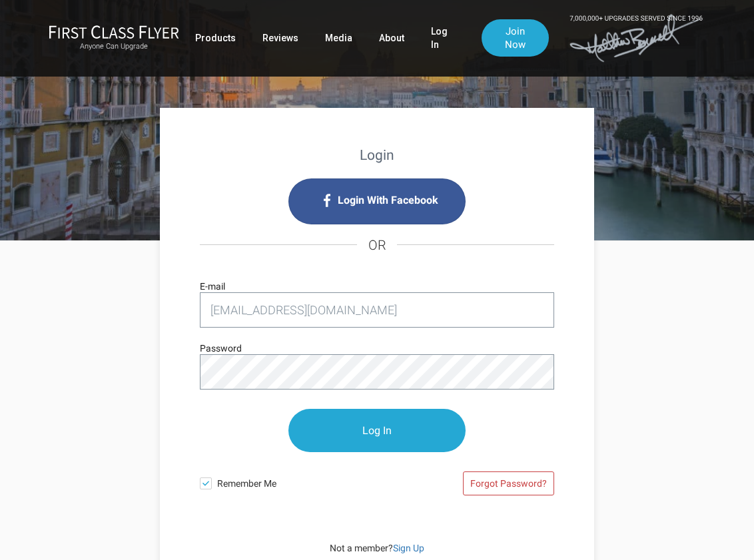 This screenshot has height=560, width=754. What do you see at coordinates (114, 47) in the screenshot?
I see `small: Anyone Can Upgrade` at bounding box center [114, 47].